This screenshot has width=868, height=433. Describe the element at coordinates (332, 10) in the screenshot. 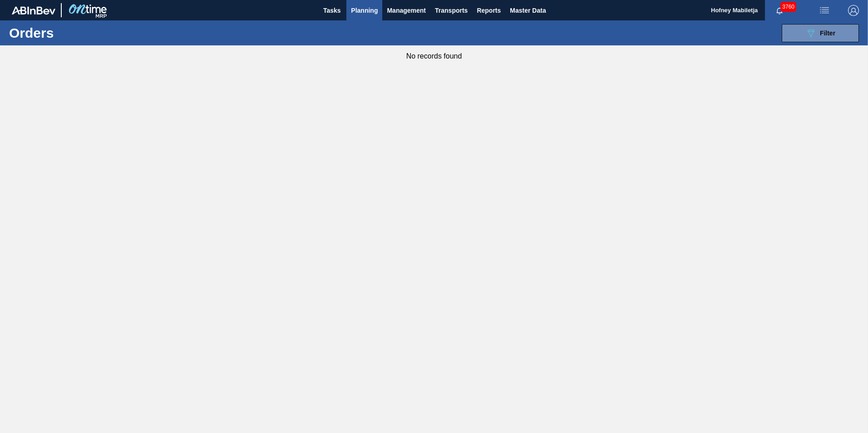

I see `span: Tasks` at that location.